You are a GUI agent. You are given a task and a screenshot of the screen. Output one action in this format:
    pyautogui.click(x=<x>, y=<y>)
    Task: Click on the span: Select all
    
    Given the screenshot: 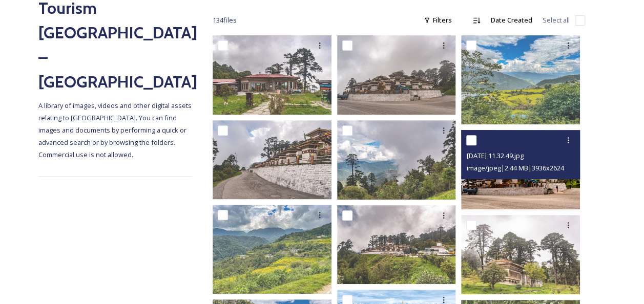 What is the action you would take?
    pyautogui.click(x=555, y=19)
    